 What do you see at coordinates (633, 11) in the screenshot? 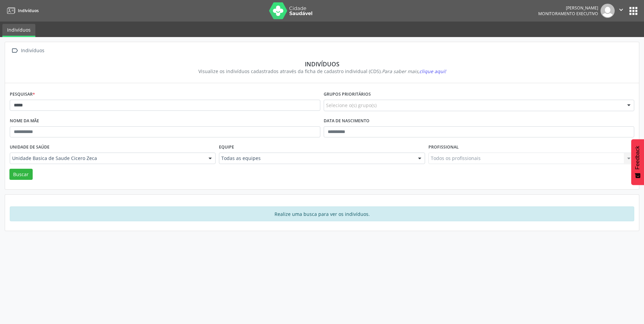
I see `button: apps` at bounding box center [633, 11].